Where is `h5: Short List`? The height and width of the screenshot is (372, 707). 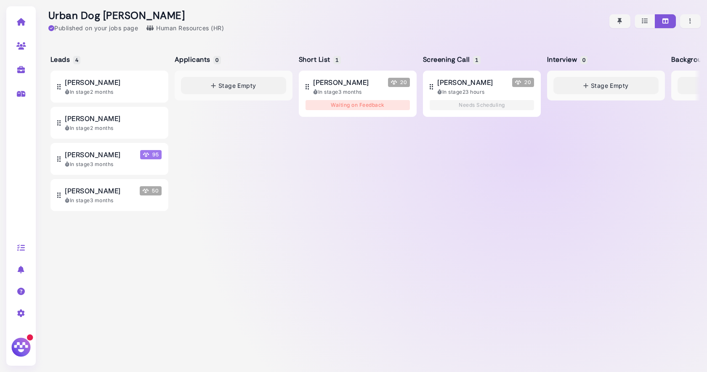
h5: Short List is located at coordinates (319, 59).